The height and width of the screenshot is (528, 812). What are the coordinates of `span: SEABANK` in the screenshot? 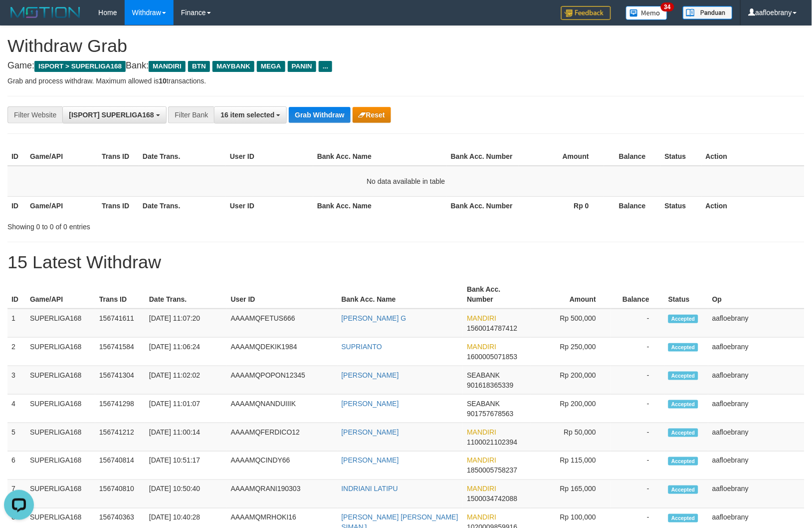 It's located at (484, 404).